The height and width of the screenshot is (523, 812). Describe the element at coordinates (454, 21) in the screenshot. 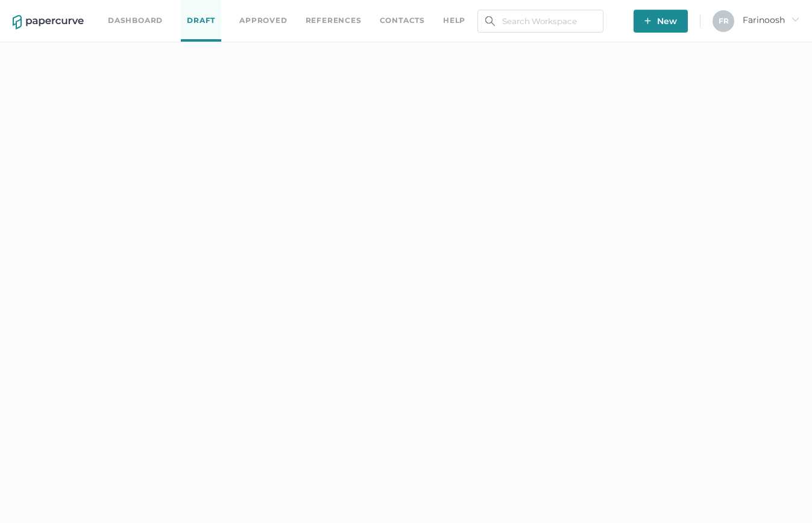

I see `div: help` at that location.